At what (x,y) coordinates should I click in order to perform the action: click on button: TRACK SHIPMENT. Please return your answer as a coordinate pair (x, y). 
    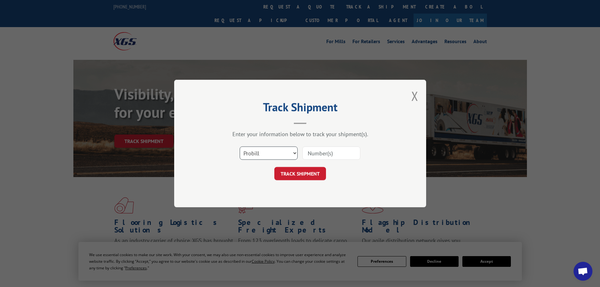
    Looking at the image, I should click on (300, 174).